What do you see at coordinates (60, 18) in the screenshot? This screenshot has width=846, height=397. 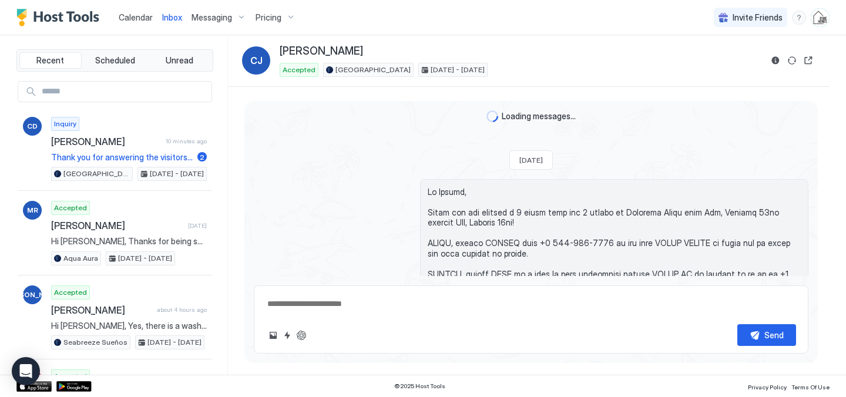 I see `div: Host Tools Logo` at bounding box center [60, 18].